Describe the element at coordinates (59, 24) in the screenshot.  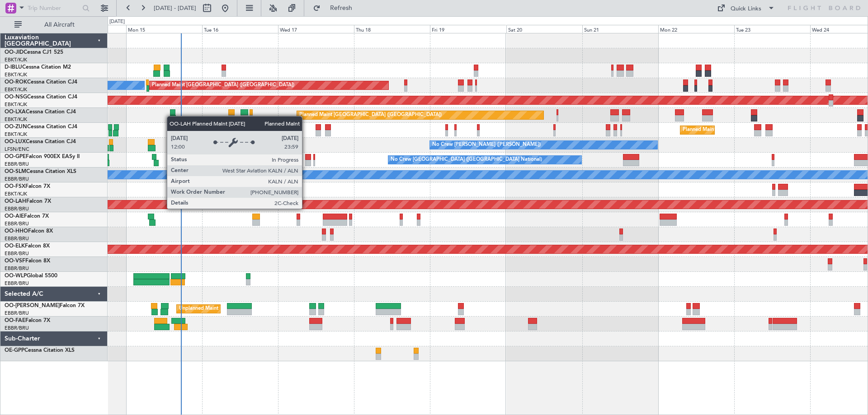
I see `span: All Aircraft` at that location.